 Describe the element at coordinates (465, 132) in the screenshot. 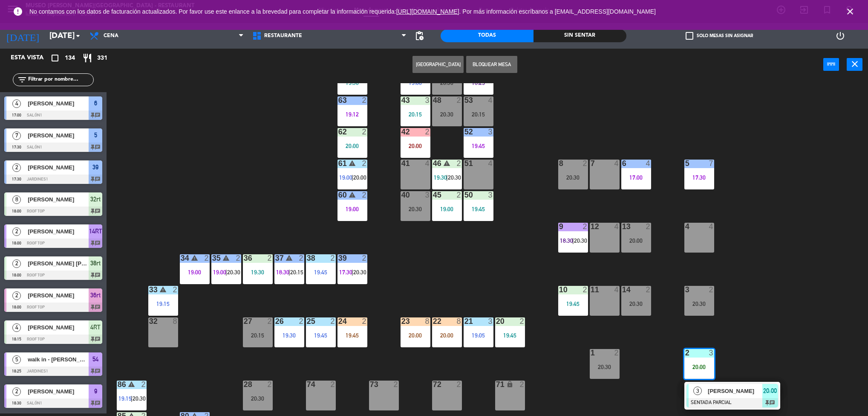

I see `div: 52` at that location.